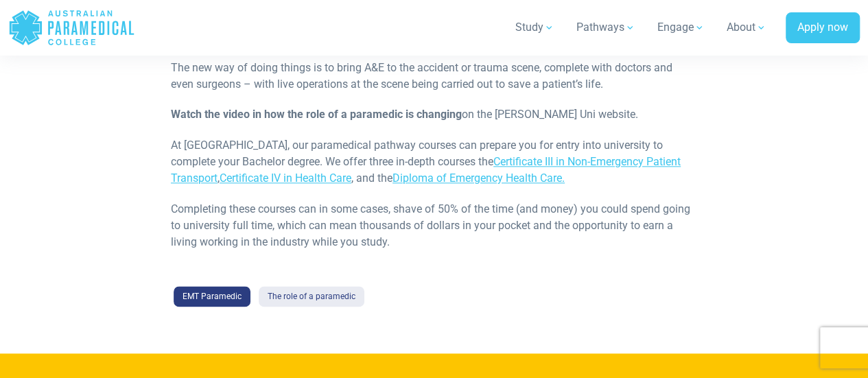 This screenshot has width=868, height=378. Describe the element at coordinates (823, 28) in the screenshot. I see `a: Apply now` at that location.